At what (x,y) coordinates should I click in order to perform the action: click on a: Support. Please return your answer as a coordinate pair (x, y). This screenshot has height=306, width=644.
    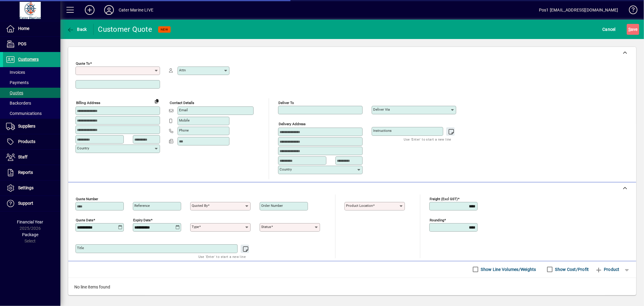
    Looking at the image, I should click on (32, 203).